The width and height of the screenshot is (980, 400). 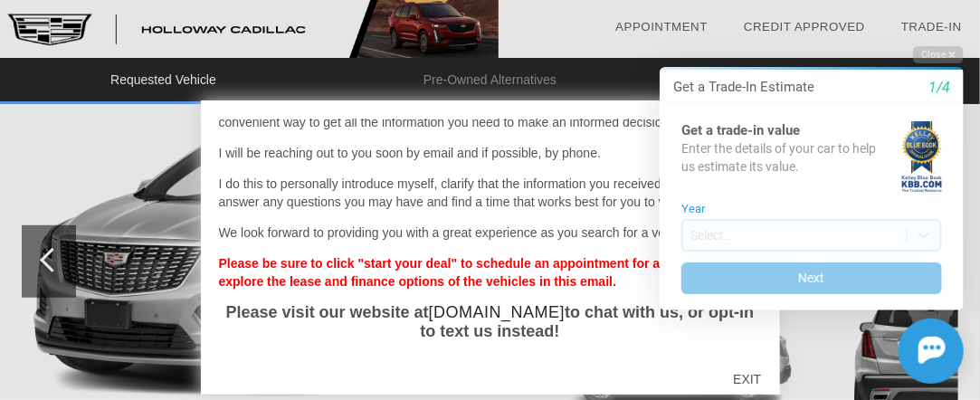 What do you see at coordinates (805, 26) in the screenshot?
I see `a: Credit Approved` at bounding box center [805, 26].